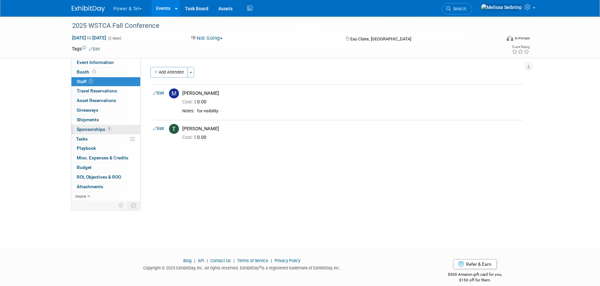  Describe the element at coordinates (475, 280) in the screenshot. I see `div: $150 off for them.` at that location.